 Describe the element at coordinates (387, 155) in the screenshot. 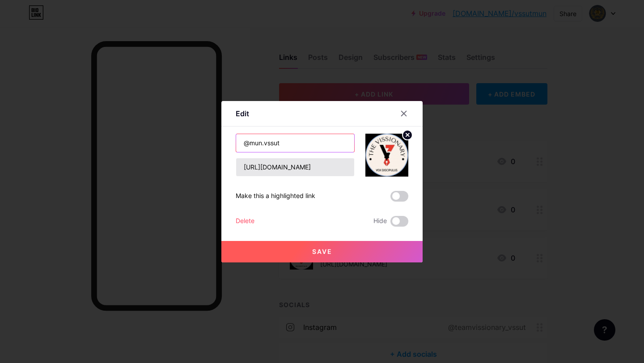

I see `img: link_thumbnail` at that location.